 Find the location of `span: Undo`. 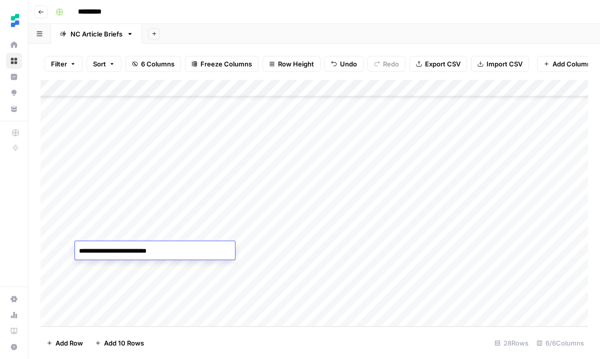

span: Undo is located at coordinates (348, 64).